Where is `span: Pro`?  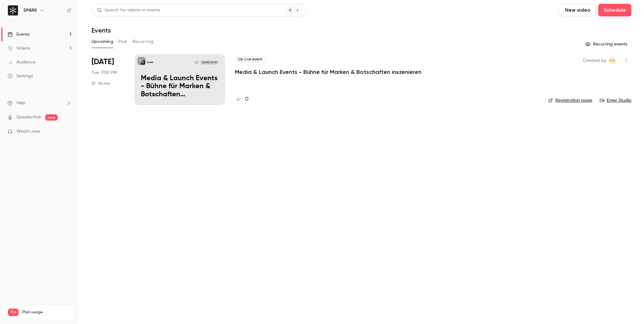
span: Pro is located at coordinates (13, 313).